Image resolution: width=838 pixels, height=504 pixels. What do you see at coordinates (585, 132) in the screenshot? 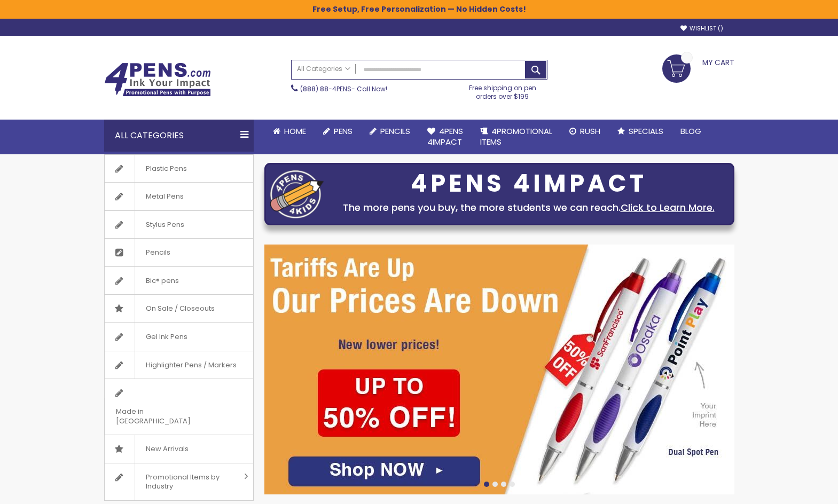
I see `a: Rush` at bounding box center [585, 132].